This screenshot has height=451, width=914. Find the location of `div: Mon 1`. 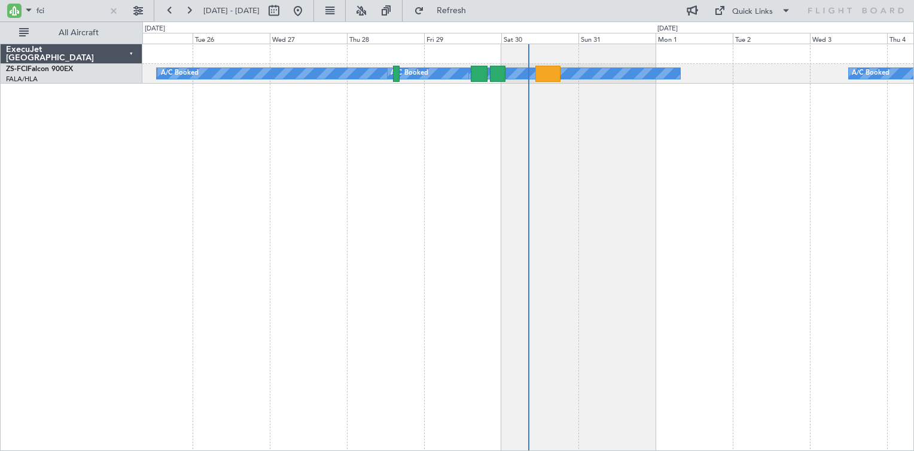

div: Mon 1 is located at coordinates (694, 38).